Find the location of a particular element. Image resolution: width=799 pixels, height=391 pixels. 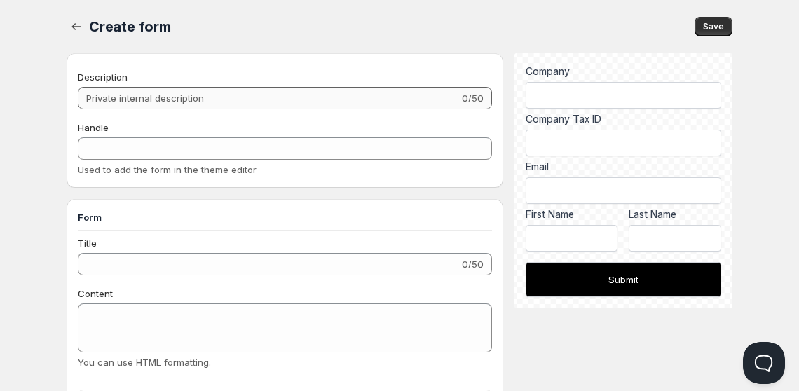

div: Email is located at coordinates (623, 167).